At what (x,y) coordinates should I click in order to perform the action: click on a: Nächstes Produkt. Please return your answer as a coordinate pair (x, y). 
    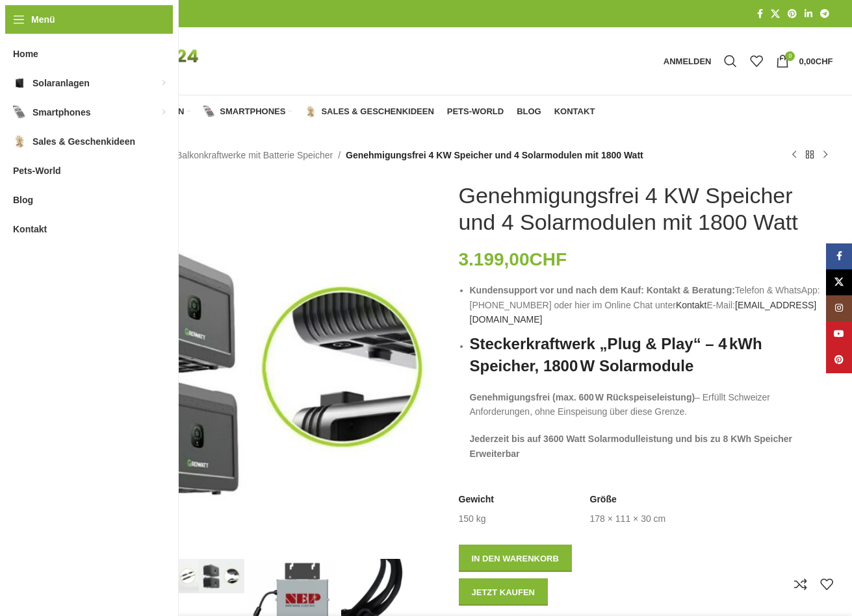
    Looking at the image, I should click on (825, 155).